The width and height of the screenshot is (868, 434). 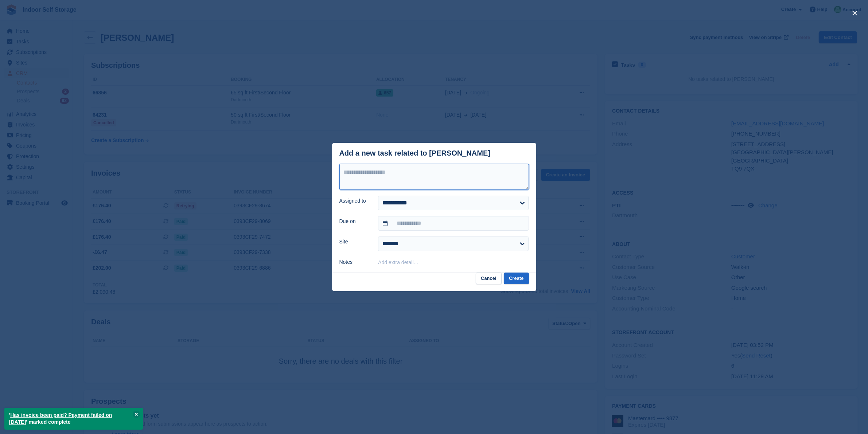 What do you see at coordinates (855, 13) in the screenshot?
I see `button: close` at bounding box center [855, 13].